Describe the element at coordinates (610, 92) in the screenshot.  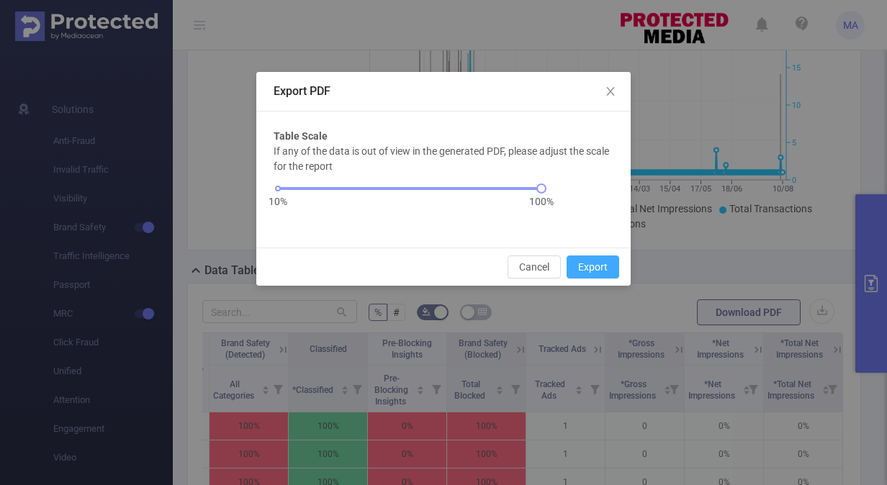
I see `button: Close` at that location.